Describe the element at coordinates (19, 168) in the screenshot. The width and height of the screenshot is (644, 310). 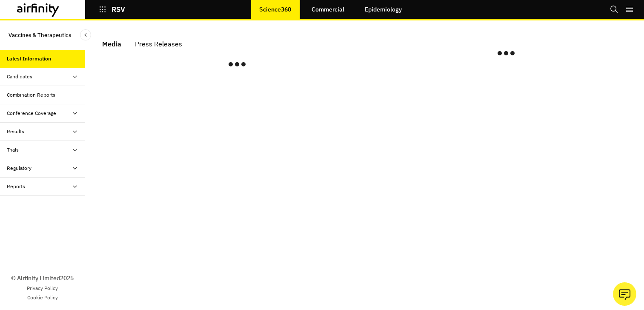
I see `div: Regulatory` at that location.